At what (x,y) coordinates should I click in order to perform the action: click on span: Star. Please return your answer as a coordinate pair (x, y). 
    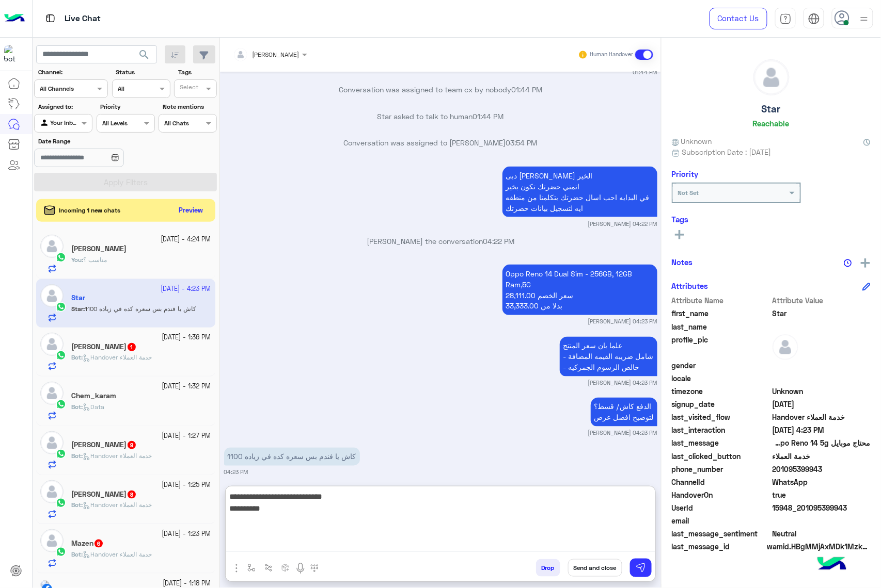
    Looking at the image, I should click on (821, 313).